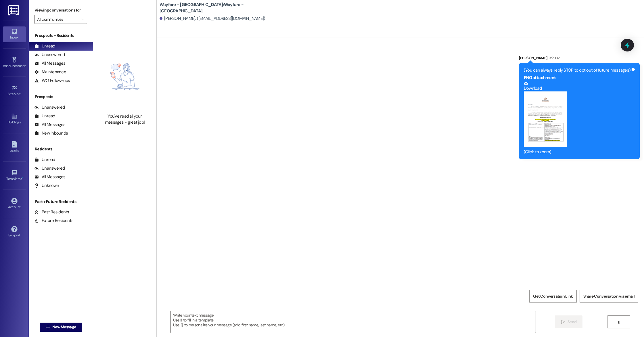 The width and height of the screenshot is (644, 337). Describe the element at coordinates (553, 296) in the screenshot. I see `button: Get Conversation Link` at that location.